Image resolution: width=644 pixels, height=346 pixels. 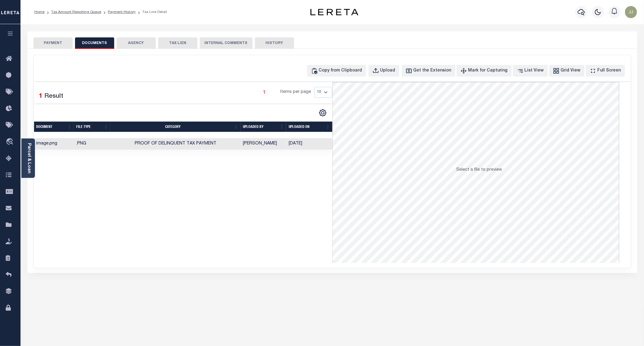 What do you see at coordinates (151, 12) in the screenshot?
I see `li: Tax Line Detail` at bounding box center [151, 12].